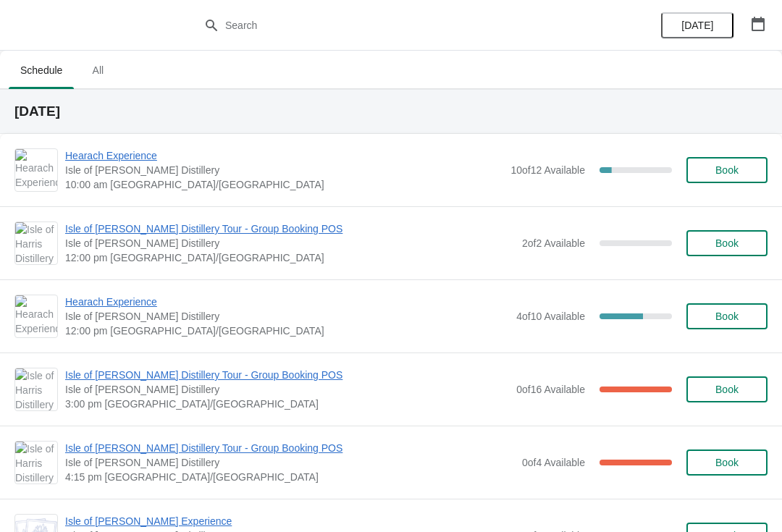  What do you see at coordinates (37, 390) in the screenshot?
I see `img: Isle of Harris Distillery Tour - Group Booking POS | Isle of Harris Distillery | 3:00 pm Europe/L...` at bounding box center [37, 390].